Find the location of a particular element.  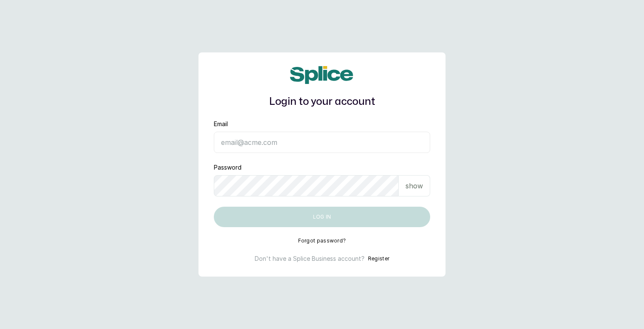

p: show is located at coordinates (414, 186).